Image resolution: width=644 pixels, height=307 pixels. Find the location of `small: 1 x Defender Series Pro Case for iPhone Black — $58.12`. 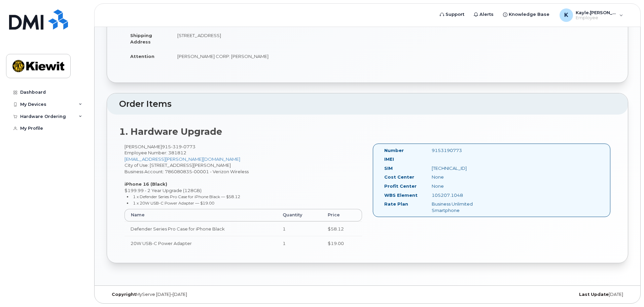

small: 1 x Defender Series Pro Case for iPhone Black — $58.12 is located at coordinates (186, 196).